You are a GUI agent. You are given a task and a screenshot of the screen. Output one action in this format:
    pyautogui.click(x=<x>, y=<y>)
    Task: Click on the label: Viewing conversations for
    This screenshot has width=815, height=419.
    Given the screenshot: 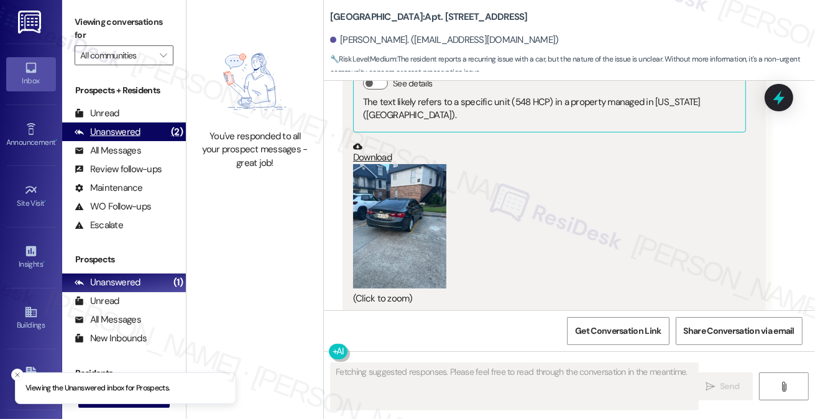 What is the action you would take?
    pyautogui.click(x=124, y=29)
    